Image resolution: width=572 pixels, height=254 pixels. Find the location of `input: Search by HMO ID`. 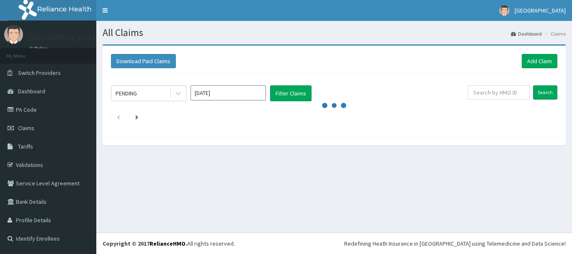

input: Search by HMO ID is located at coordinates (499, 93).